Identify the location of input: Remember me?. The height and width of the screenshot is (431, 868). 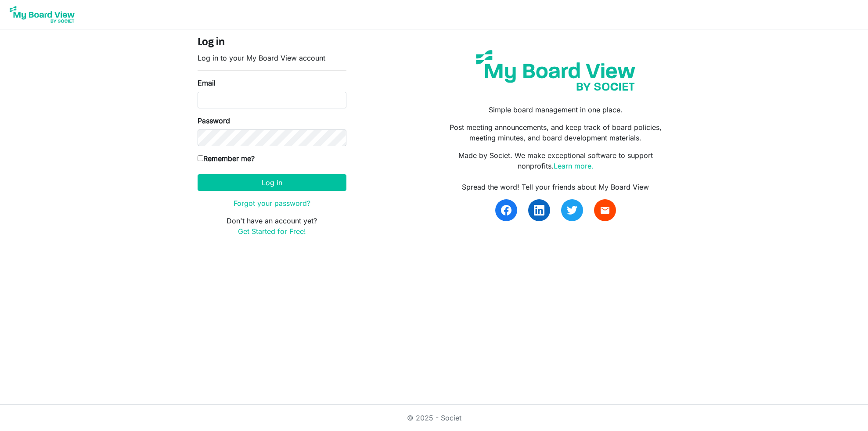
(200, 158).